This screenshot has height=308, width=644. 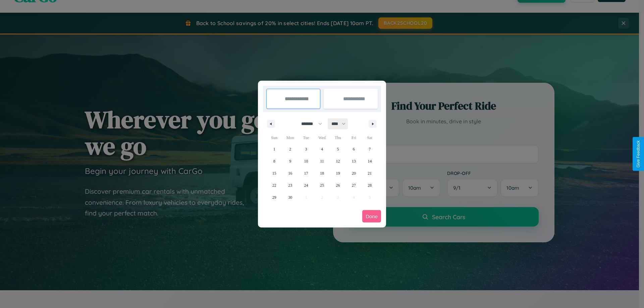 I want to click on button: 1, so click(x=274, y=149).